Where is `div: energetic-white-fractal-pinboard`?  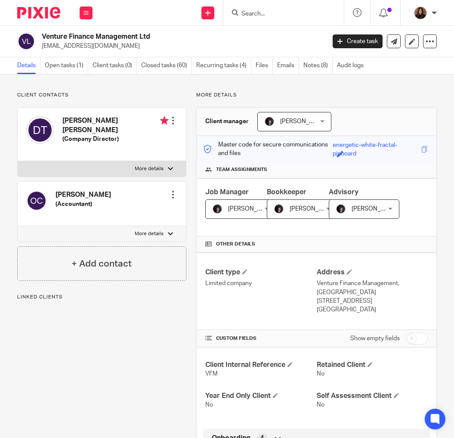 div: energetic-white-fractal-pinboard is located at coordinates (376, 145).